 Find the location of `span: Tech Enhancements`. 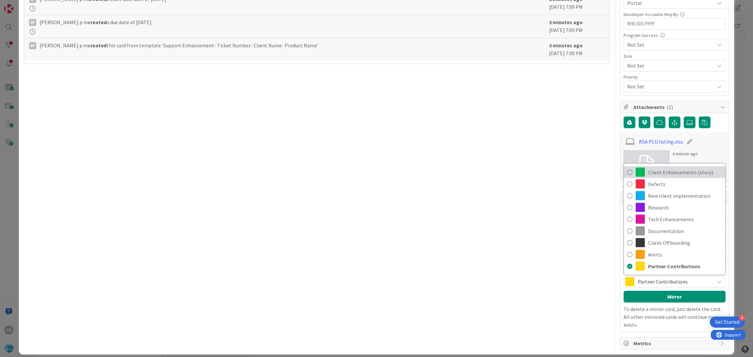

span: Tech Enhancements is located at coordinates (685, 220).